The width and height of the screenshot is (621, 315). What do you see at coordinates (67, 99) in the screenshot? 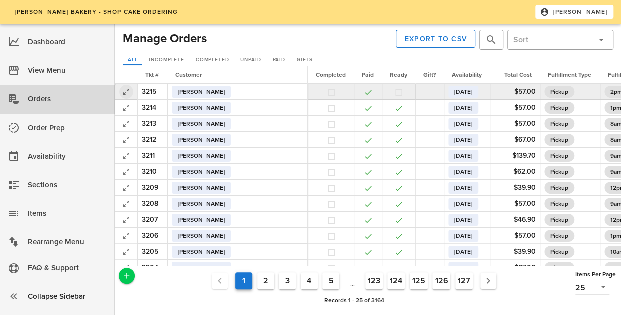
I see `div: Orders` at bounding box center [67, 99].